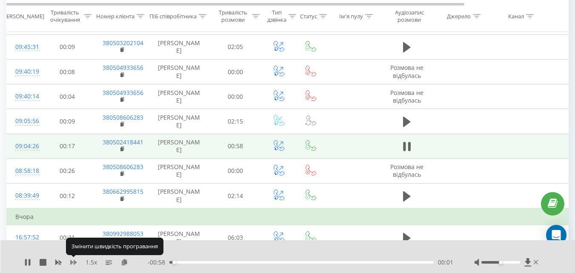  Describe the element at coordinates (115, 16) in the screenshot. I see `div: Номер клієнта` at that location.